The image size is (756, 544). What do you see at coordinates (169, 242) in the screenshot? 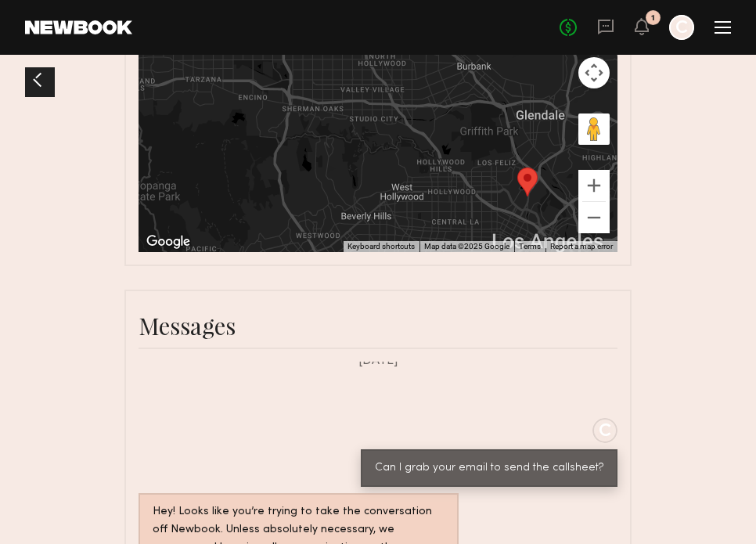
I see `img: Google` at bounding box center [169, 242].